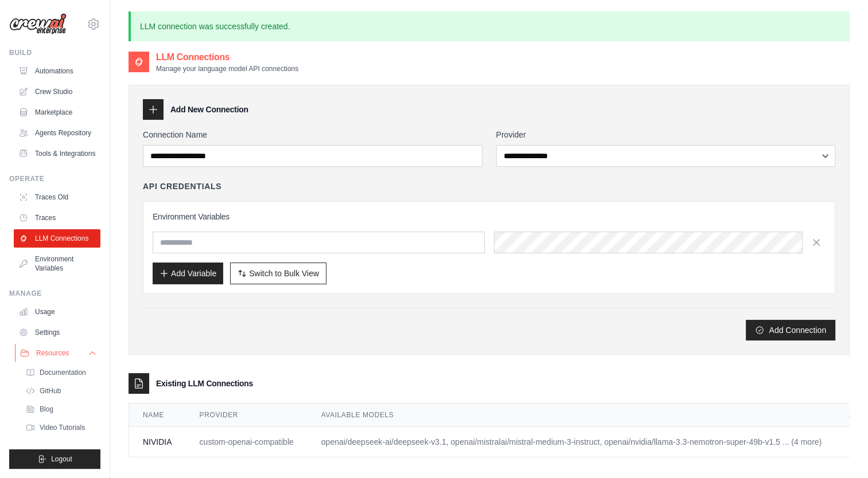  I want to click on p: LLM connection was successfully created., so click(489, 26).